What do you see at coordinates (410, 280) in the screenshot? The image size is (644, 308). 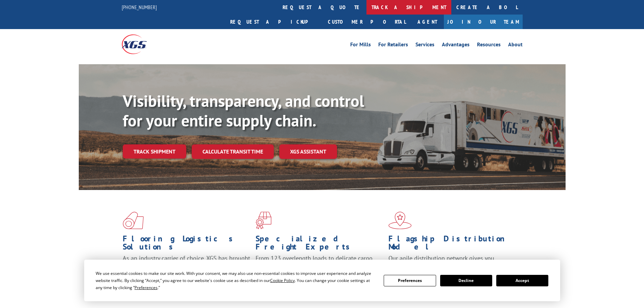 I see `button: Preferences` at bounding box center [410, 280].